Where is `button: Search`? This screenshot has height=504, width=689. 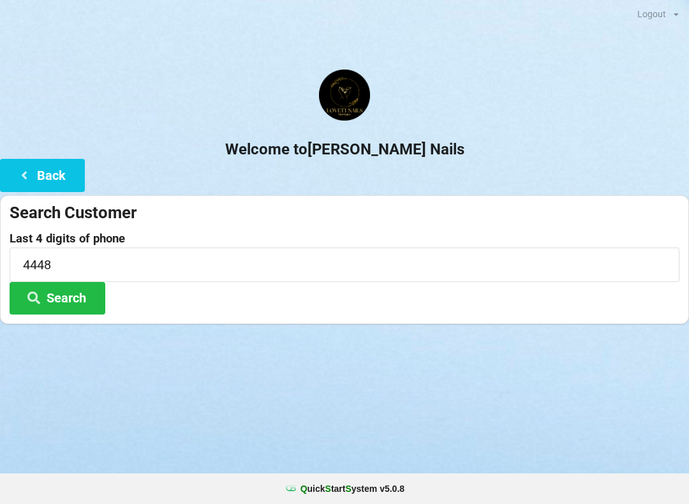 button: Search is located at coordinates (57, 298).